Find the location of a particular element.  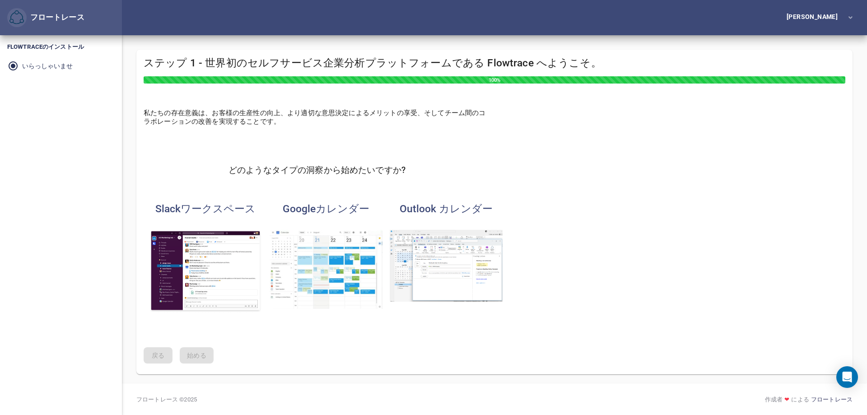

button: SlackワークスペースSlack ワークスペース分析 is located at coordinates (206, 258).